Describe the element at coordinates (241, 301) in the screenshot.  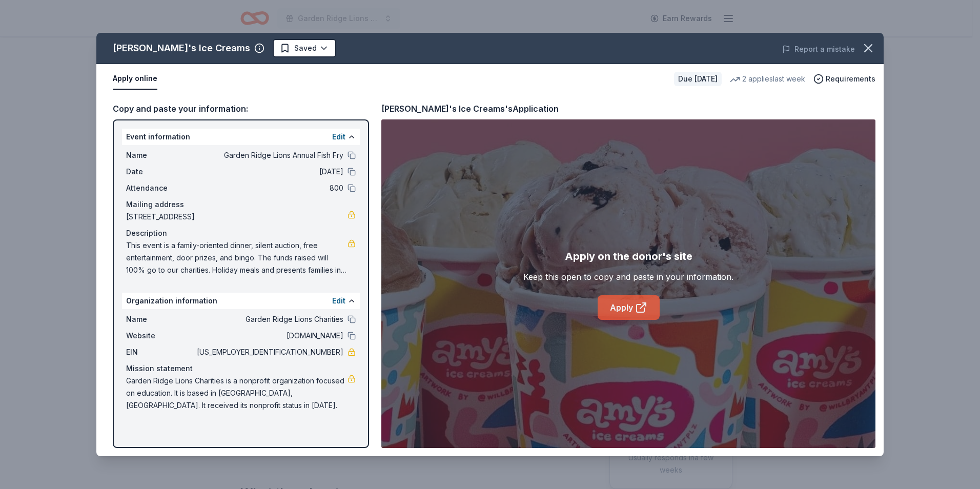
I see `div: Organization information` at that location.